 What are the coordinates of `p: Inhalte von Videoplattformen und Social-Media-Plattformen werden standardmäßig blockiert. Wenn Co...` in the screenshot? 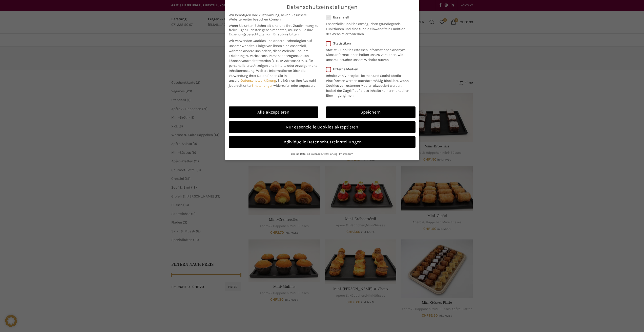 It's located at (369, 85).